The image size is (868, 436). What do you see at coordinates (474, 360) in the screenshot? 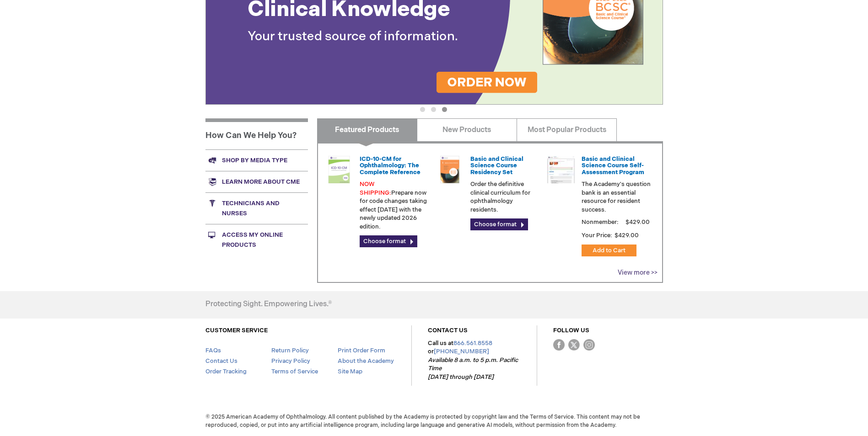
I see `p: Call us at or` at bounding box center [474, 360].